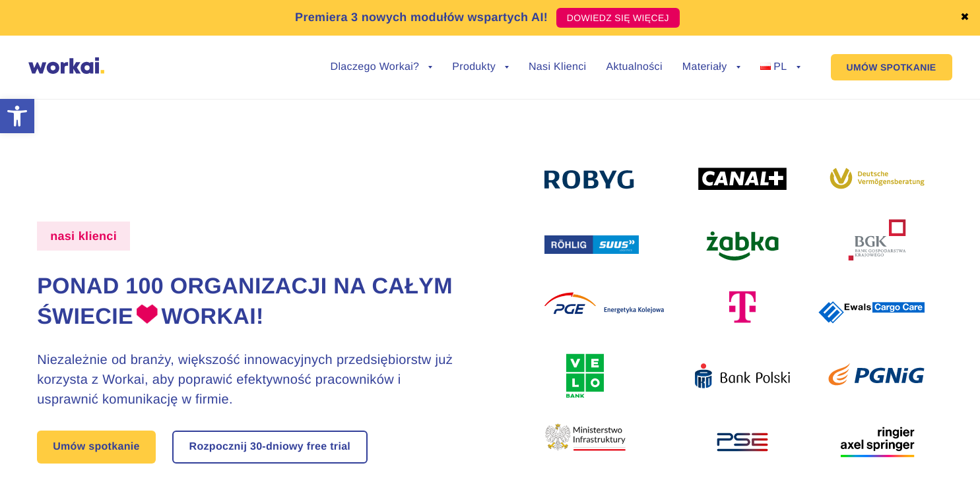  What do you see at coordinates (83, 236) in the screenshot?
I see `label: nasi klienci` at bounding box center [83, 236].